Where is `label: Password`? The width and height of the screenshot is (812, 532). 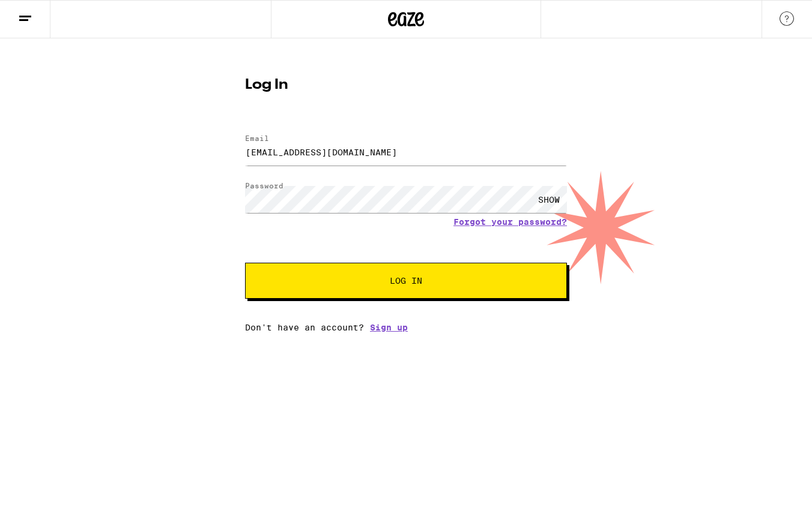 label: Password is located at coordinates (264, 185).